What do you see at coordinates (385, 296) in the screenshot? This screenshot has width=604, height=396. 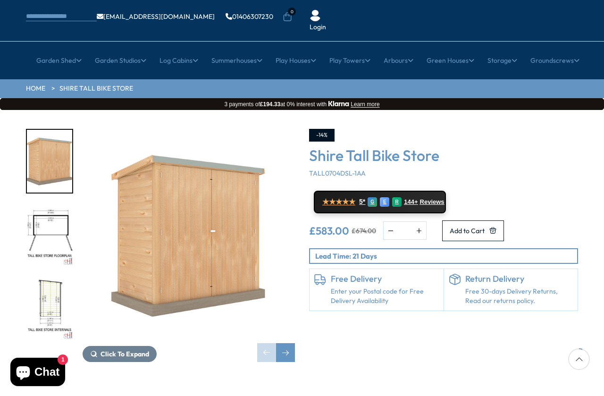 I see `a: Enter your Postal code for Free Delivery Availability` at bounding box center [385, 296].